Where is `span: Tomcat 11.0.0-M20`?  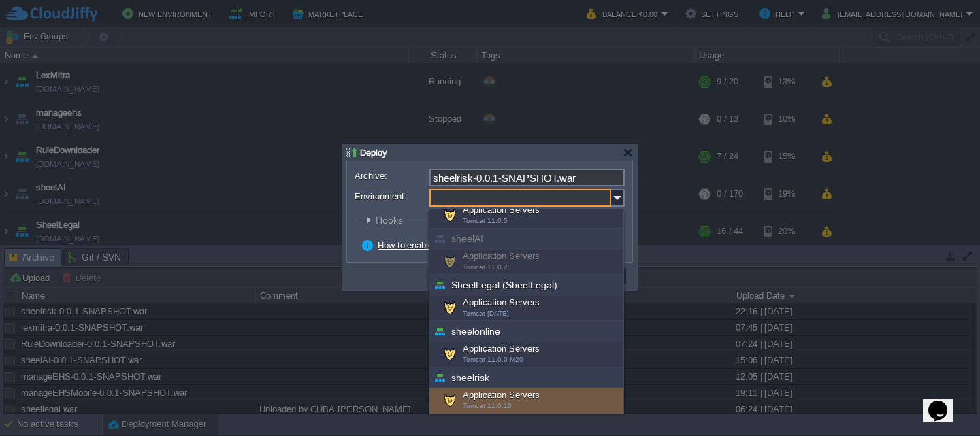 span: Tomcat 11.0.0-M20 is located at coordinates (493, 359).